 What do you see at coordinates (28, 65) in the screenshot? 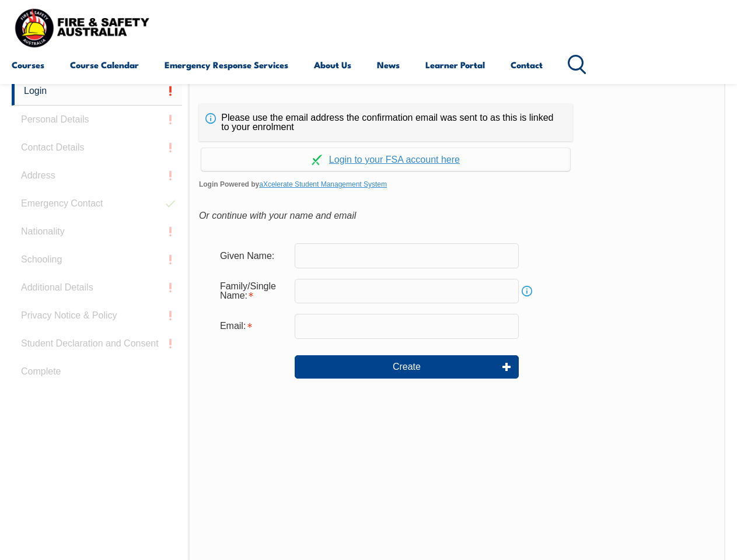
I see `a: Courses` at bounding box center [28, 65].